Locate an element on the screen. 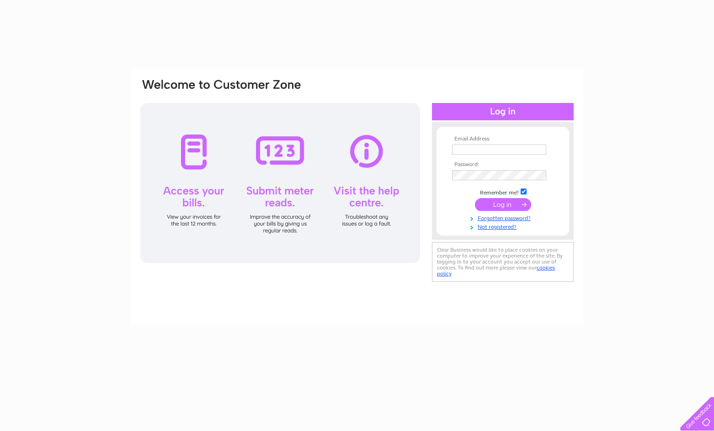 The image size is (714, 431). th: Password: is located at coordinates (503, 165).